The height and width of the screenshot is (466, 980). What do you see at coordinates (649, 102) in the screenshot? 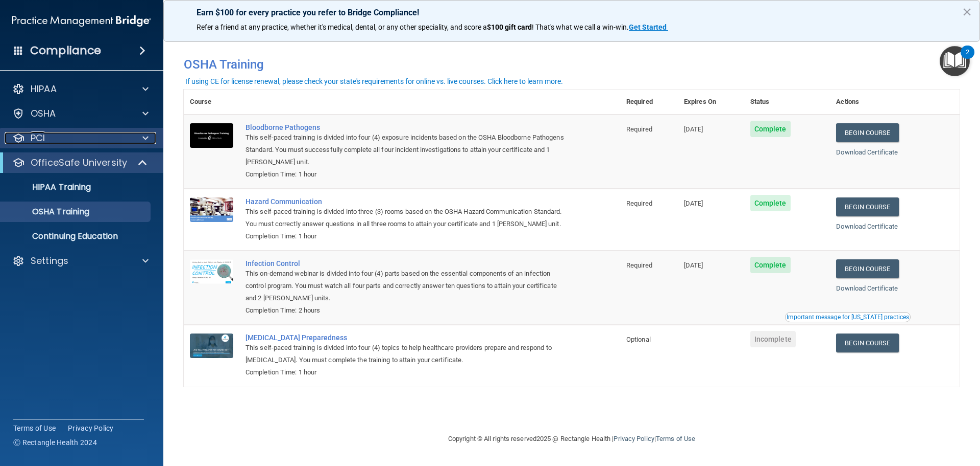
I see `th: Required` at bounding box center [649, 102].